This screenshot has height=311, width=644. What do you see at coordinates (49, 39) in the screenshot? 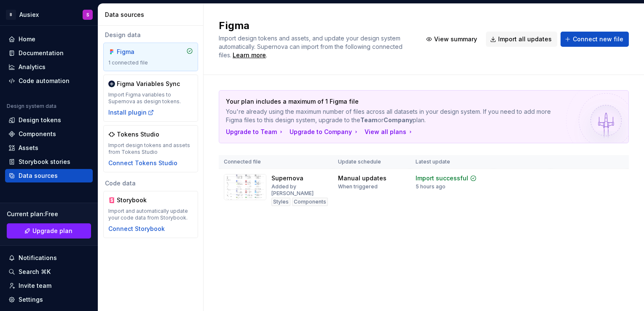
I see `a: Home` at bounding box center [49, 39].